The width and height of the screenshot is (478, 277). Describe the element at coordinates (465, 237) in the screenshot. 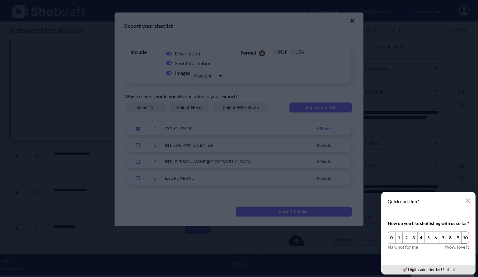

I see `button: 10` at that location.